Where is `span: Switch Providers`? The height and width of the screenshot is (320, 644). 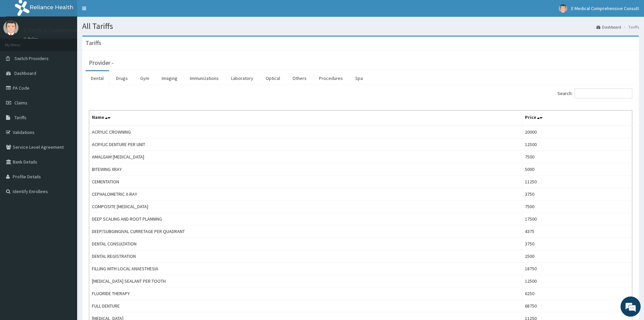
span: Switch Providers is located at coordinates (32, 58).